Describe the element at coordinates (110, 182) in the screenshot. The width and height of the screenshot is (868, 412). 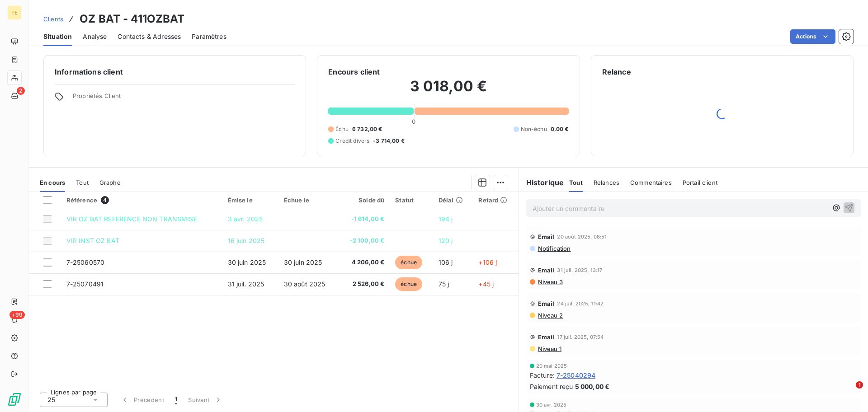
I see `span: Graphe` at that location.